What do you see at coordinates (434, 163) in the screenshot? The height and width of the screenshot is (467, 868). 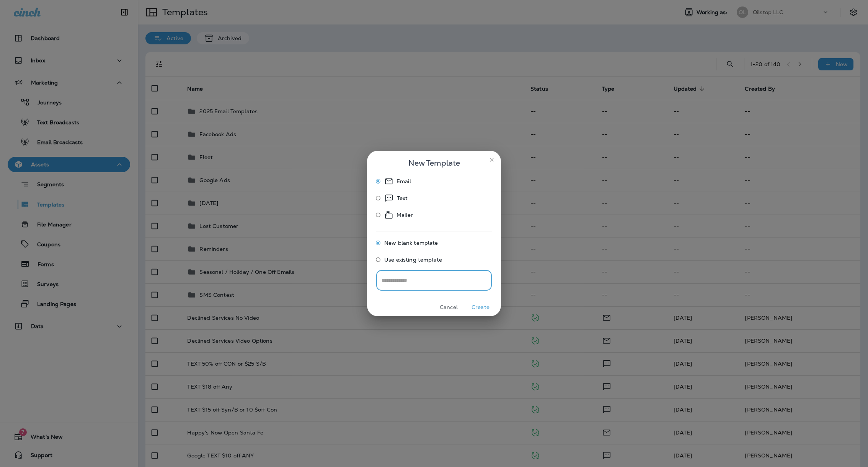 I see `span: New Template` at bounding box center [434, 163].